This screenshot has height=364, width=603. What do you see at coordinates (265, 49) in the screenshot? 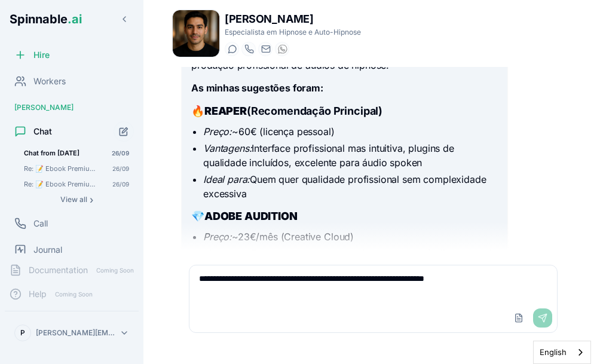
I see `button: Send email to carlos.navarro@getspinnable.ai` at bounding box center [265, 49].